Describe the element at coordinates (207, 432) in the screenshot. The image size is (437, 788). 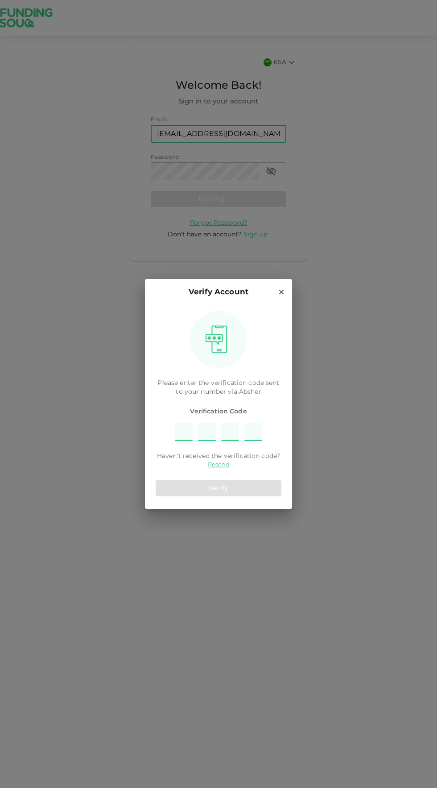
I see `input: Please enter OTP character 2` at that location.